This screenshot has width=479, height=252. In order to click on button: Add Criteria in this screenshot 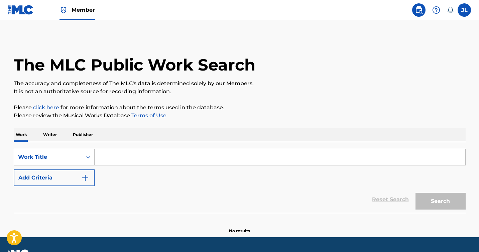, I will do `click(54, 178)`.